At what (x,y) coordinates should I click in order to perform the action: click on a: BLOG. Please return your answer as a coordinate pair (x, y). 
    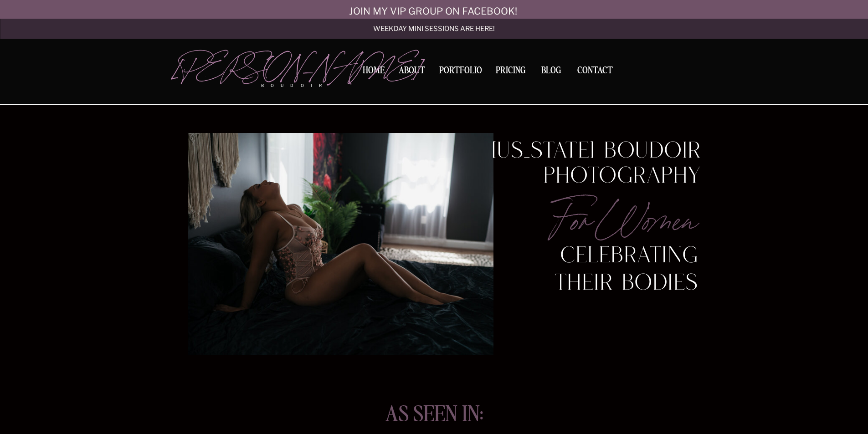
    Looking at the image, I should click on (552, 70).